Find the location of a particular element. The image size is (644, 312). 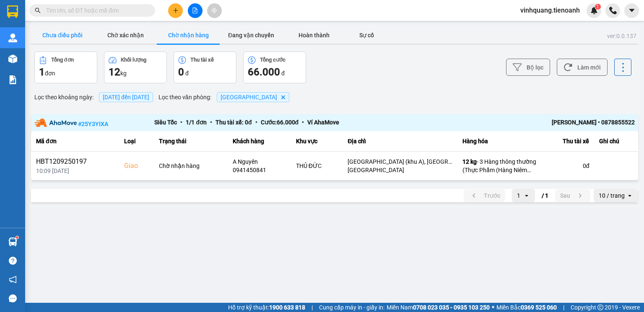

span: search is located at coordinates (38, 10).